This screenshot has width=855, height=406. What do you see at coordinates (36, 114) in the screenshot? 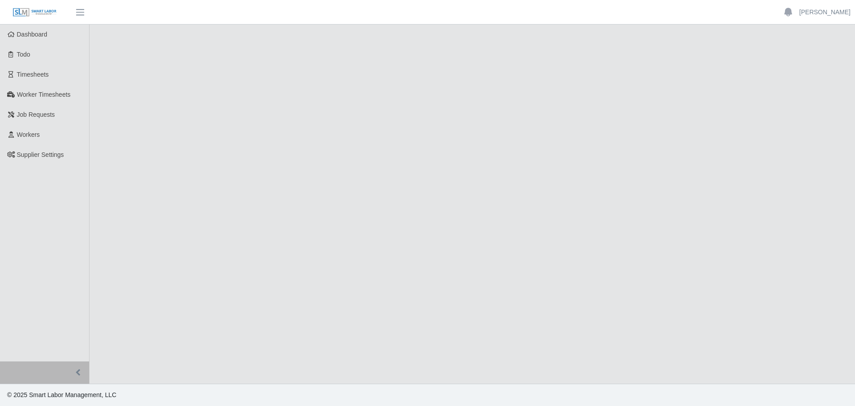
I see `span: Job Requests` at bounding box center [36, 114].